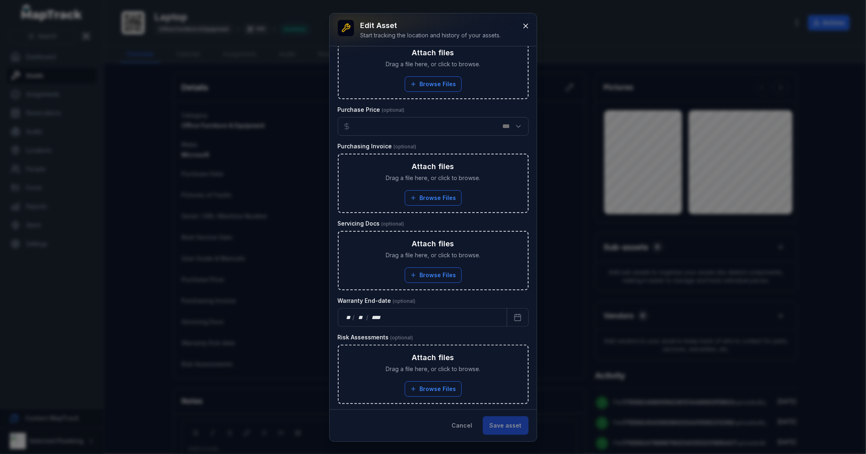 This screenshot has width=866, height=454. I want to click on button: Calendar, so click(518, 317).